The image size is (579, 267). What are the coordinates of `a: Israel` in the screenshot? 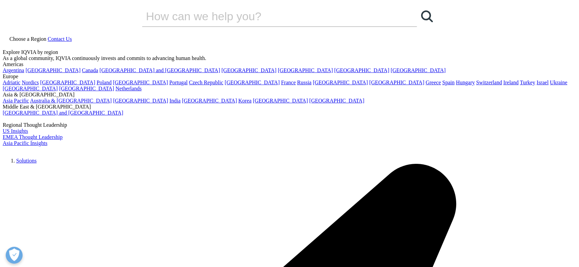 It's located at (542, 82).